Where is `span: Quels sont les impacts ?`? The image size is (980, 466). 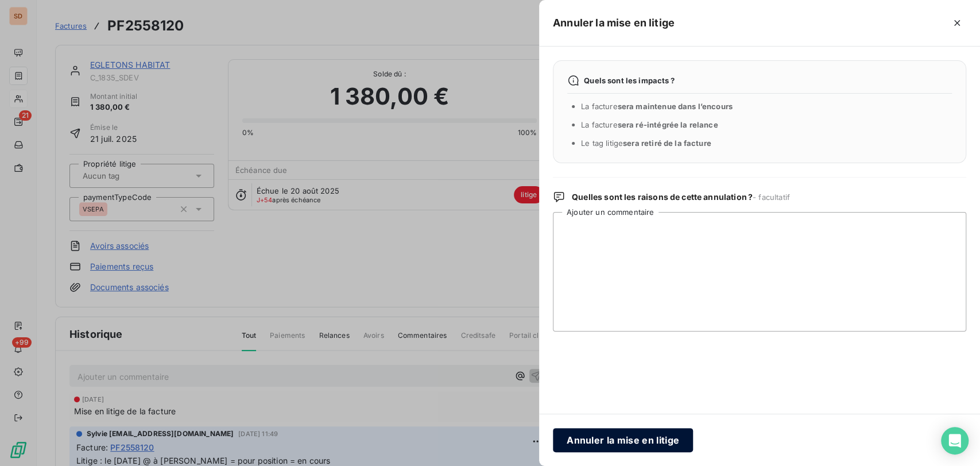
span: Quels sont les impacts ? is located at coordinates (629, 80).